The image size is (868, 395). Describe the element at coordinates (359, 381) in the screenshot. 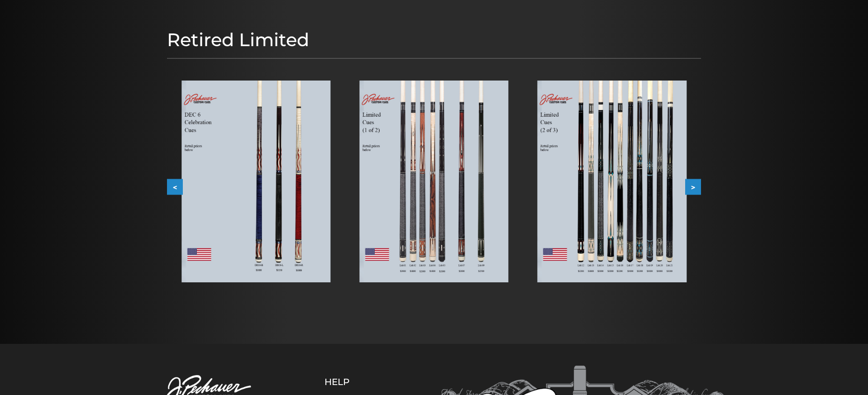

I see `h5: Help` at that location.